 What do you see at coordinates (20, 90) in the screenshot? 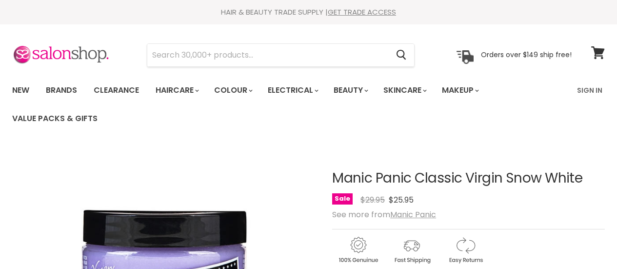
I see `a: New` at bounding box center [20, 90].